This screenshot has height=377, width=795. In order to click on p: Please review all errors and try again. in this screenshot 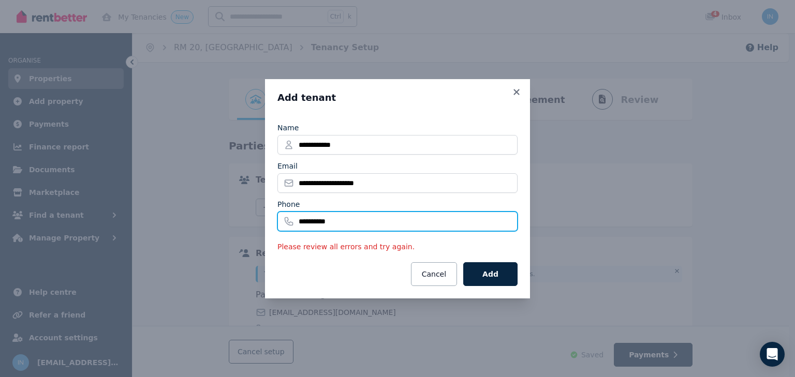, I will do `click(397, 247)`.